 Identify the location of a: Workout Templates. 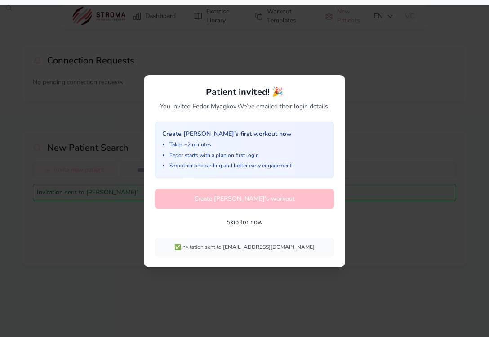
(280, 16).